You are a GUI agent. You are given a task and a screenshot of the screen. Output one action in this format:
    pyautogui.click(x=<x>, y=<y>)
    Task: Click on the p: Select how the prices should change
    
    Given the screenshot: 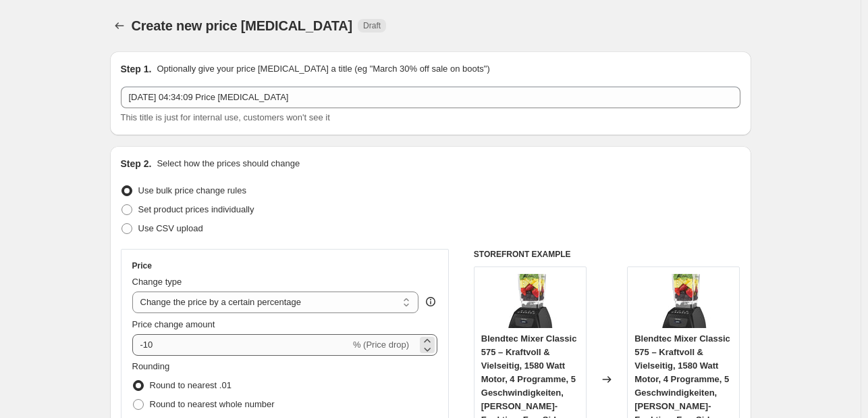 What is the action you would take?
    pyautogui.click(x=228, y=163)
    